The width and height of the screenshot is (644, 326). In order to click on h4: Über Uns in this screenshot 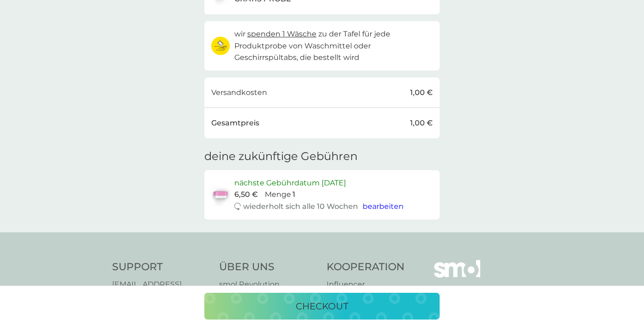, I will do `click(268, 267)`.